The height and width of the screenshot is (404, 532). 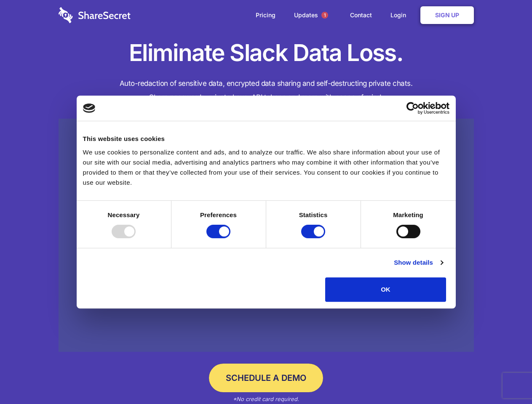 What do you see at coordinates (314, 215) in the screenshot?
I see `strong: Statistics` at bounding box center [314, 215].